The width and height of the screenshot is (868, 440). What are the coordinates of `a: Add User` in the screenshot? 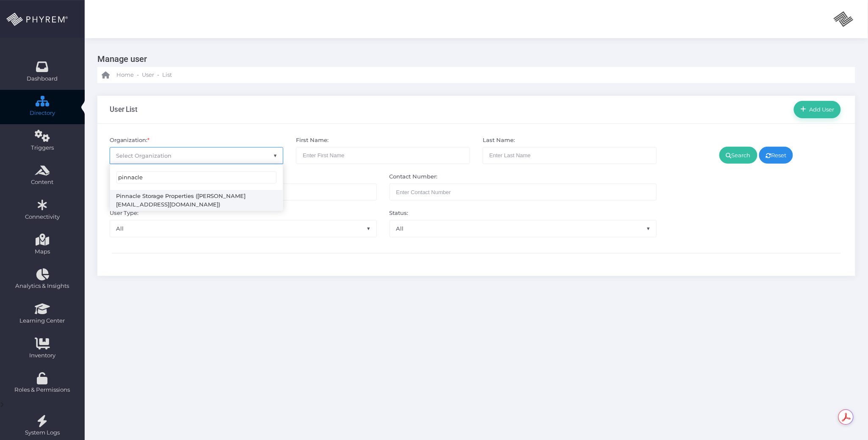 It's located at (817, 109).